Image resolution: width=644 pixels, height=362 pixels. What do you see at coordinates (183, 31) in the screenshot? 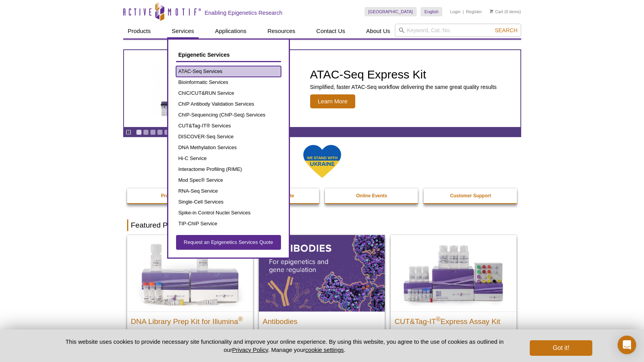
I see `a: Services` at bounding box center [183, 31].